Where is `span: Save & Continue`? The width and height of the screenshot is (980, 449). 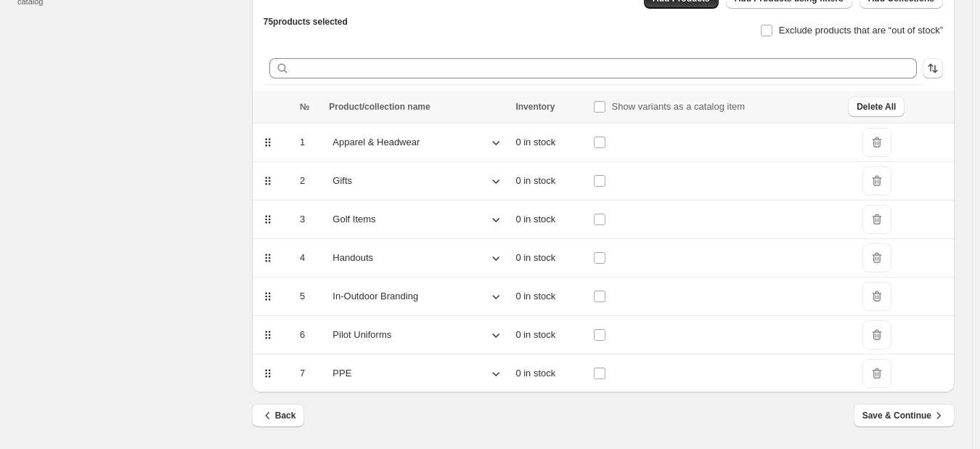
span: Save & Continue is located at coordinates (904, 415).